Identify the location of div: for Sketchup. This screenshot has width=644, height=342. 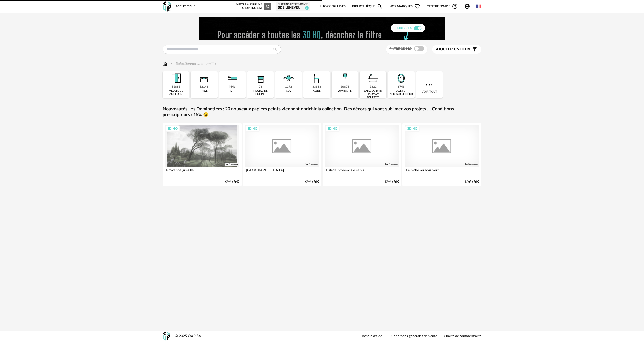
(186, 6).